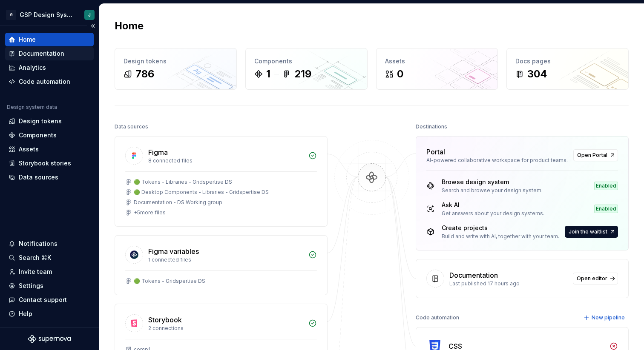 The width and height of the screenshot is (644, 350). I want to click on span: Open editor, so click(592, 279).